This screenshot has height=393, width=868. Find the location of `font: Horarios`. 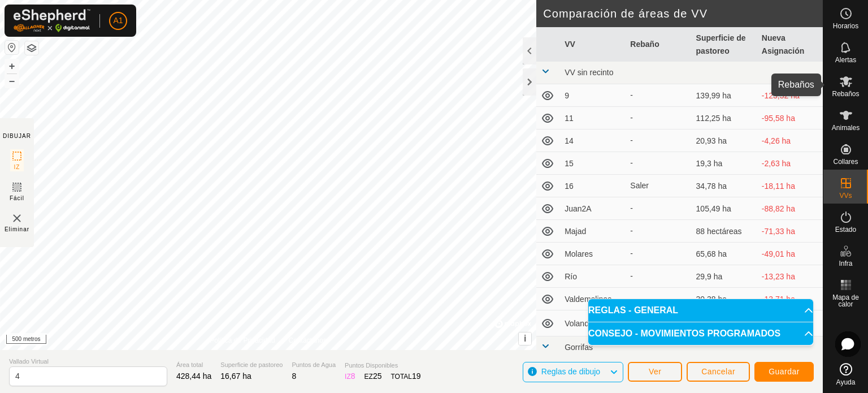

font: Horarios is located at coordinates (845, 26).